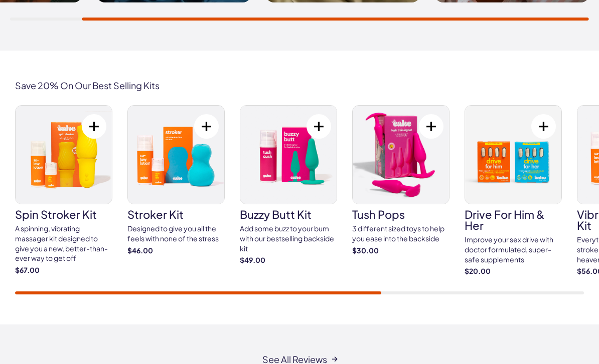 The height and width of the screenshot is (364, 599). What do you see at coordinates (401, 181) in the screenshot?
I see `a: tush pops tush pops 3 different sized toys to help you ease into the backside $30.00` at bounding box center [401, 181].